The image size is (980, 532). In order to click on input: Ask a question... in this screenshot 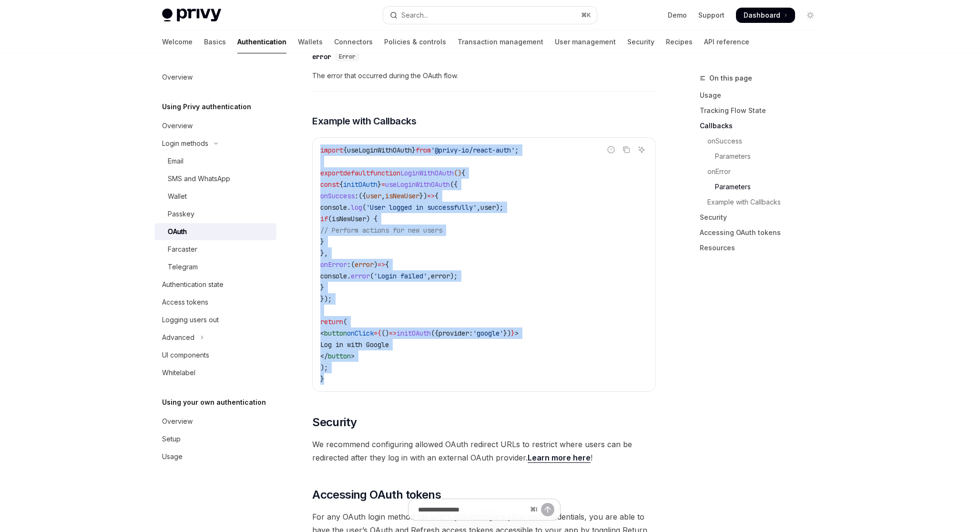, I will do `click(471, 510)`.